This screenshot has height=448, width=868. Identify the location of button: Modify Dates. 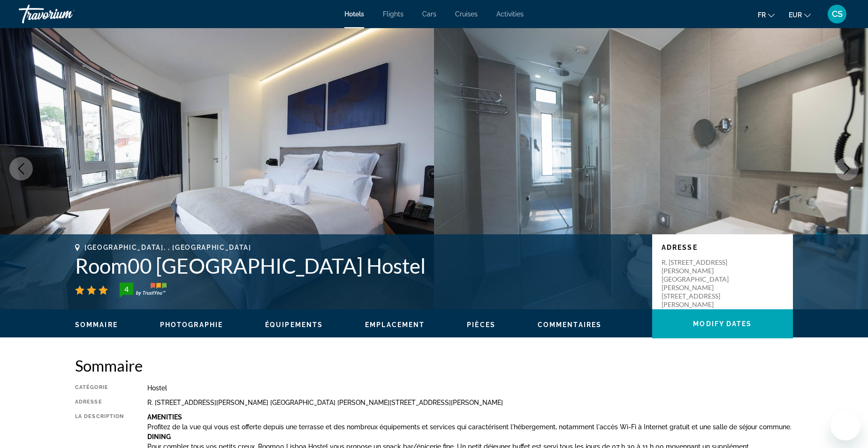
(722, 324).